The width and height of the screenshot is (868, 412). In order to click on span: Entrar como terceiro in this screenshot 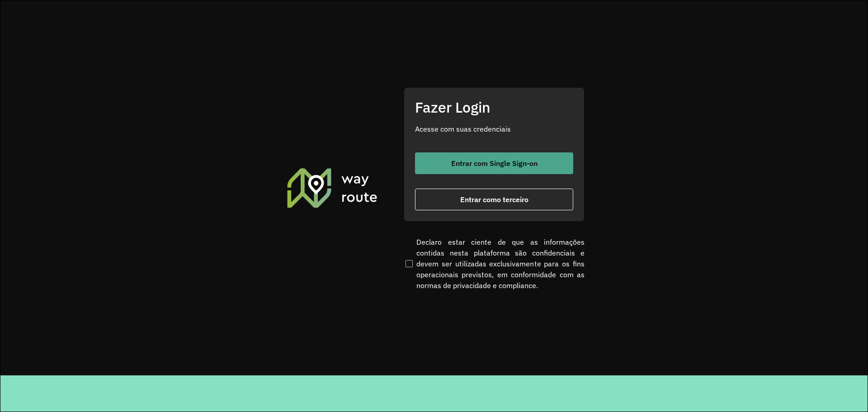, I will do `click(494, 199)`.